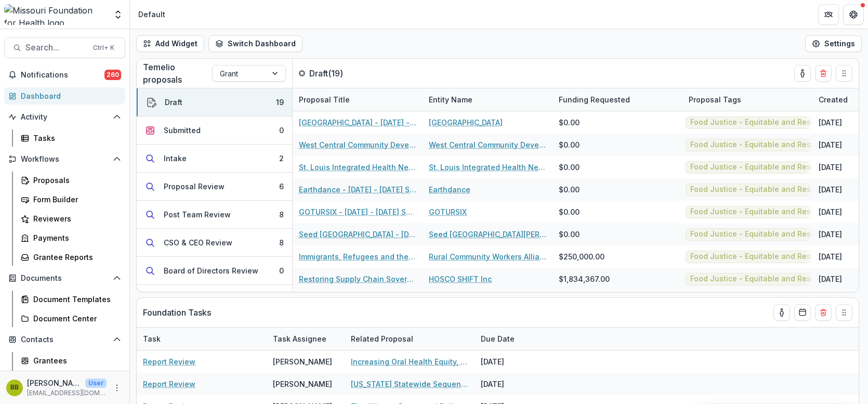 The image size is (868, 404). I want to click on span: $250,000.00, so click(582, 256).